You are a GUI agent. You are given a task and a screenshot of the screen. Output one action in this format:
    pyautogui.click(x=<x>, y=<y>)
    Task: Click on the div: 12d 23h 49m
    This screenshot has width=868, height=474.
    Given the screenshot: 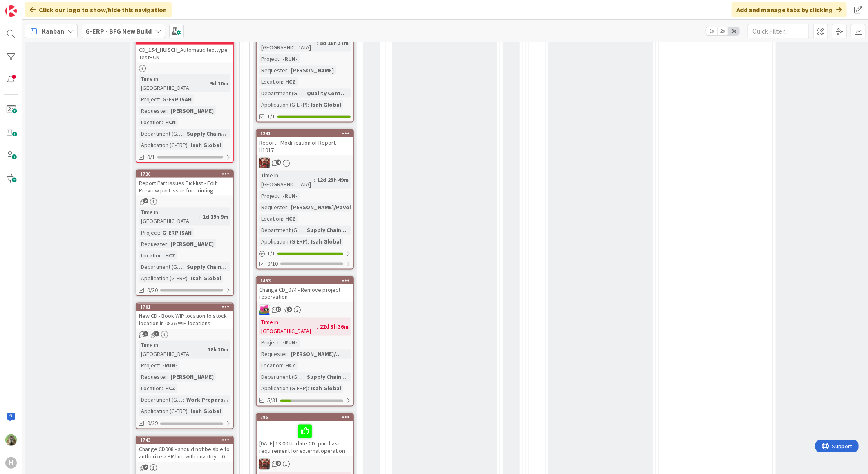 What is the action you would take?
    pyautogui.click(x=332, y=180)
    